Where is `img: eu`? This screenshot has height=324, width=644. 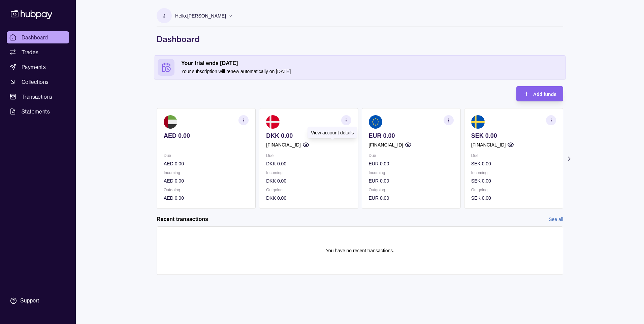
img: eu is located at coordinates (376, 122).